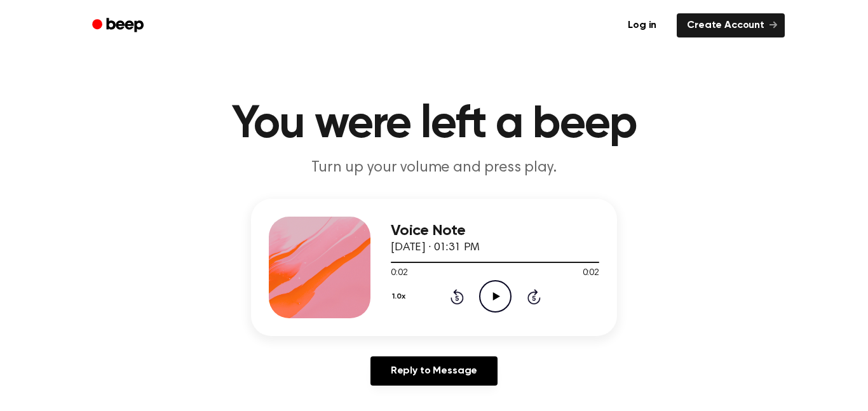 The height and width of the screenshot is (411, 868). Describe the element at coordinates (434, 168) in the screenshot. I see `p: Turn up your volume and press play.` at that location.